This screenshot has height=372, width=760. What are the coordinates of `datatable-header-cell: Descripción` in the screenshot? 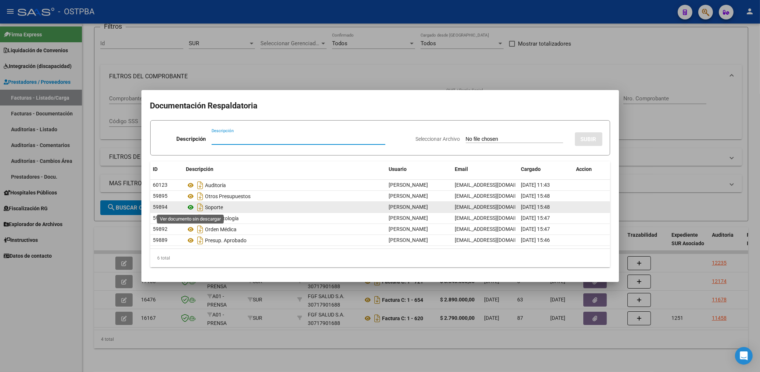 It's located at (285, 169).